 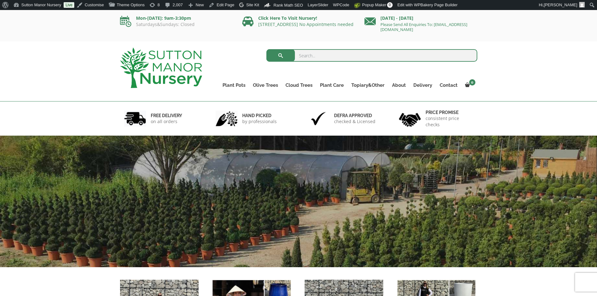 I want to click on p: checked & Licensed, so click(x=355, y=122).